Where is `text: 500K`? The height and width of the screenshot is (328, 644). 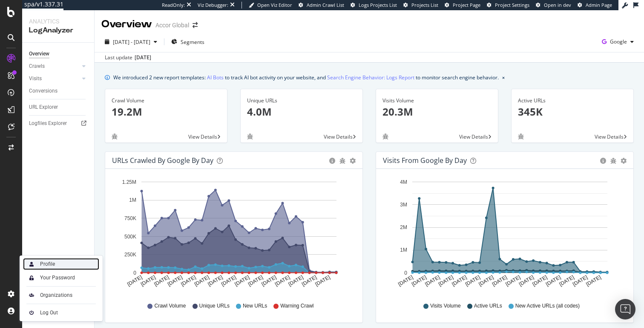
text: 500K is located at coordinates (130, 237).